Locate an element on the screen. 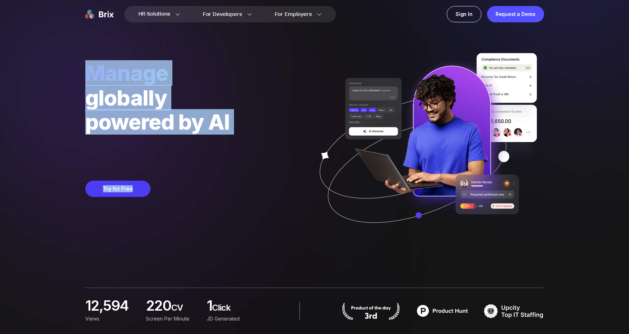  div: powered by AI is located at coordinates (165, 122).